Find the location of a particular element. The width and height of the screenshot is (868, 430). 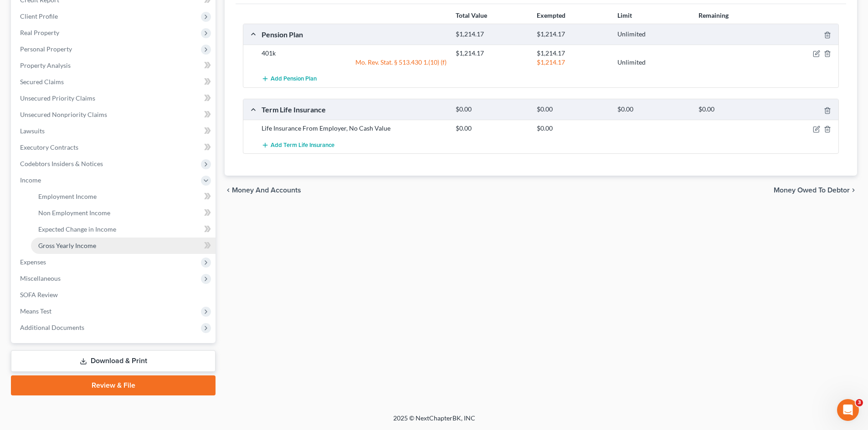

a: Gross Yearly Income is located at coordinates (123, 246).